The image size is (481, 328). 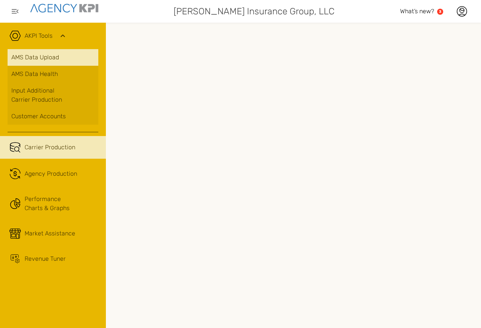 What do you see at coordinates (51, 174) in the screenshot?
I see `span: Agency Production` at bounding box center [51, 174].